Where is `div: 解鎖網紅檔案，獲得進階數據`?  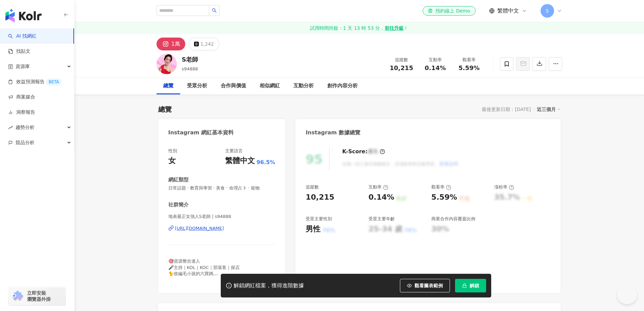 div: 解鎖網紅檔案，獲得進階數據 is located at coordinates (268, 285).